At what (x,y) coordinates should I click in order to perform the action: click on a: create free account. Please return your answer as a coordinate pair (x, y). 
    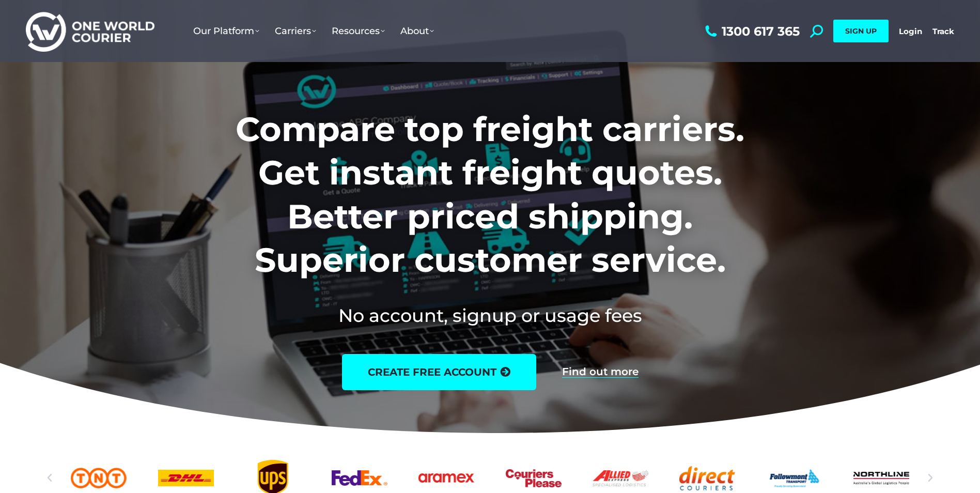
    Looking at the image, I should click on (439, 372).